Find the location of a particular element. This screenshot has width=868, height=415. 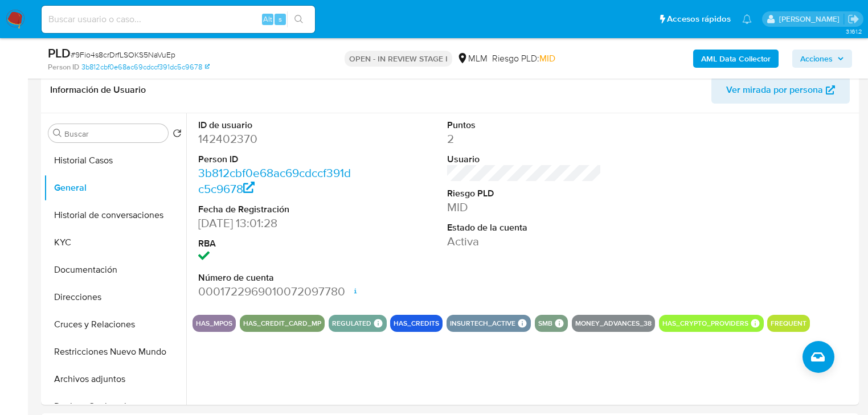

dt: Riesgo PLD is located at coordinates (524, 193).